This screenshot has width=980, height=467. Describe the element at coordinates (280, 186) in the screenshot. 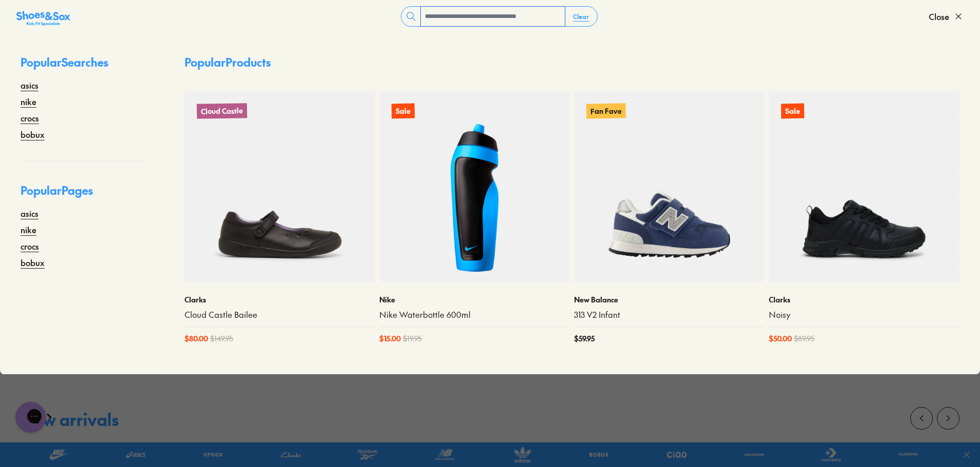

I see `a: Cloud Castle` at that location.